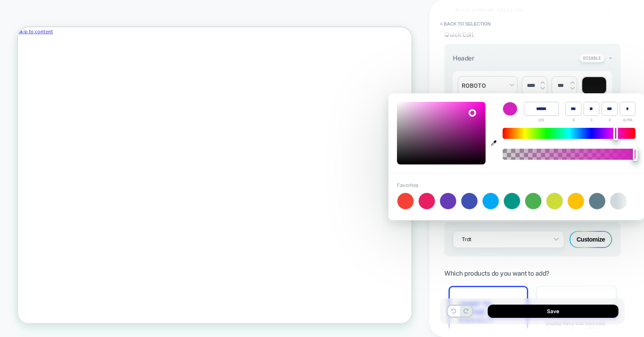 This screenshot has height=337, width=644. Describe the element at coordinates (528, 9) in the screenshot. I see `div: WITH LOADING SKELETON` at that location.